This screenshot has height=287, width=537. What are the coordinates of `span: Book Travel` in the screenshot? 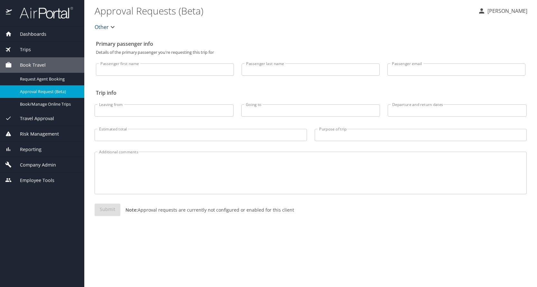 It's located at (29, 65).